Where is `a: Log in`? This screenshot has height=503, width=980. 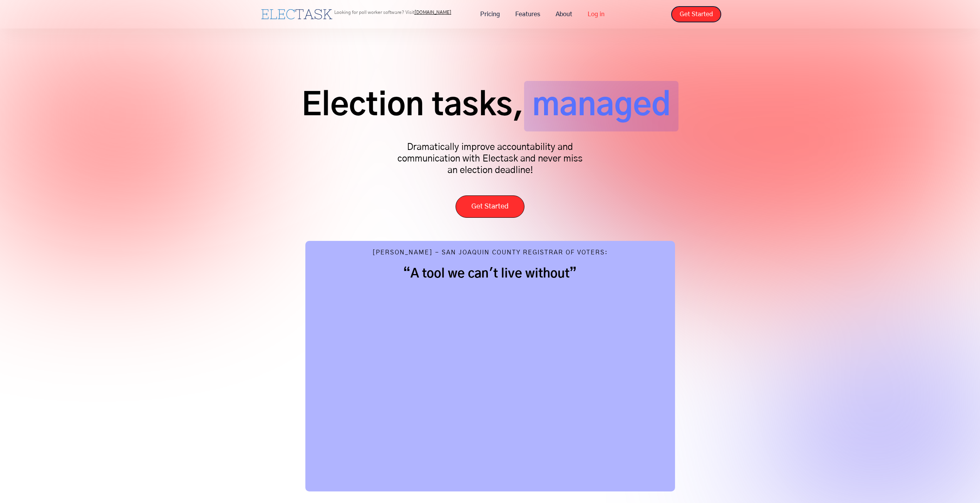
a: Log in is located at coordinates (596, 14).